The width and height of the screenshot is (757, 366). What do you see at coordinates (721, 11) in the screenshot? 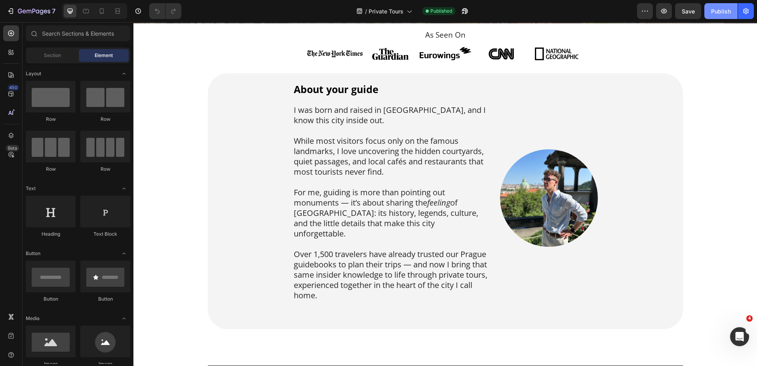
I see `button: Publish` at bounding box center [721, 11].